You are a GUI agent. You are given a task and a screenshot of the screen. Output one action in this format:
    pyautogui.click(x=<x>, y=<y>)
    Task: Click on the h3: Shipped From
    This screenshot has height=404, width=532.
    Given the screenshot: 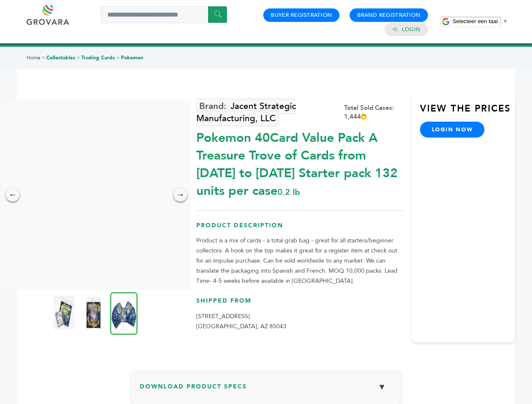 What is the action you would take?
    pyautogui.click(x=299, y=304)
    